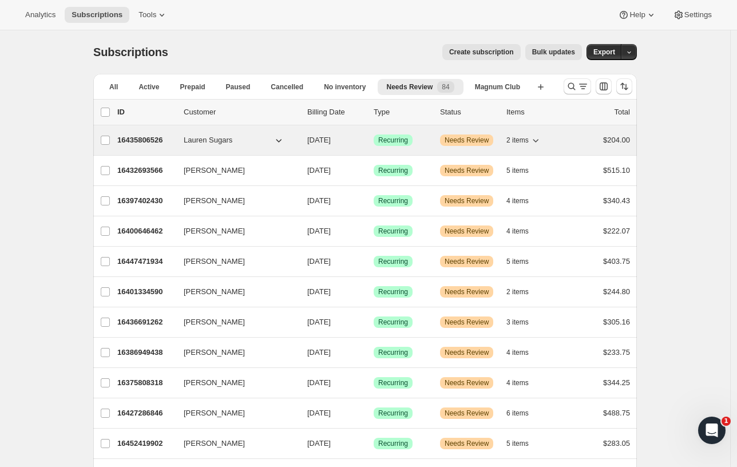  What do you see at coordinates (146, 383) in the screenshot?
I see `p: 16375808318` at bounding box center [146, 383].